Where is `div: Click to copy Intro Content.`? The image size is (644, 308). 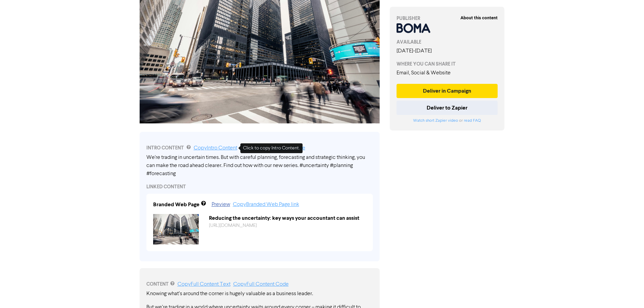 div: Click to copy Intro Content. is located at coordinates (271, 148).